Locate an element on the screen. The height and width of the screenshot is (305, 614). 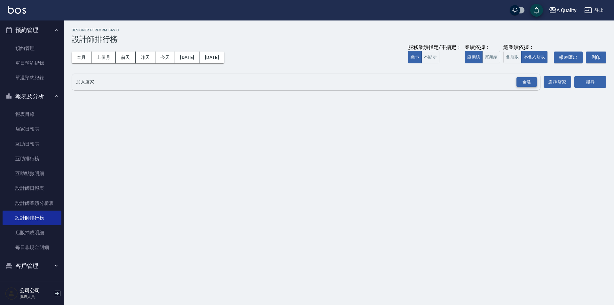
a: 設計師日報表 is located at coordinates (32, 188).